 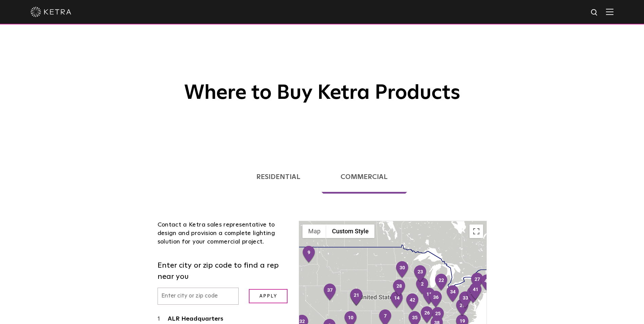 What do you see at coordinates (412, 303) in the screenshot?
I see `div: 42` at bounding box center [412, 303].